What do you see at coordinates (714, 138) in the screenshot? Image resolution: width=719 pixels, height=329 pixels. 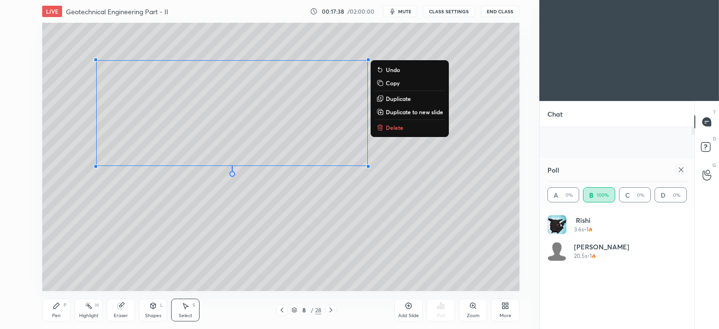 I see `p: D` at bounding box center [714, 138].